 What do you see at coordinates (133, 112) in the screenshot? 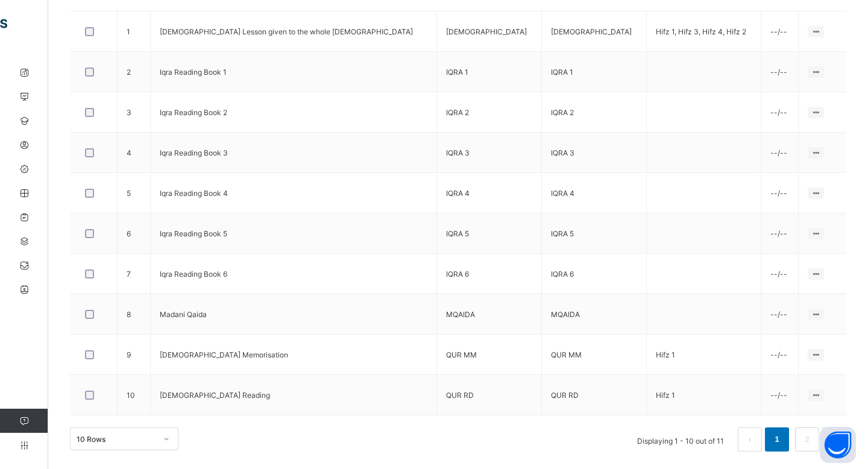
I see `td: 3` at bounding box center [133, 112].